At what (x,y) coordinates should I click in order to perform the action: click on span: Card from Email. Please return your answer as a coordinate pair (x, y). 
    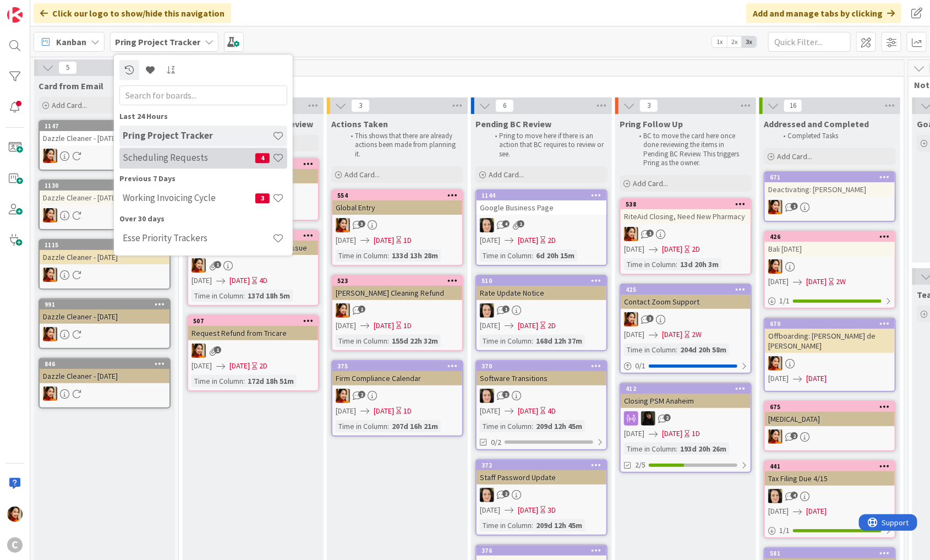
    Looking at the image, I should click on (71, 86).